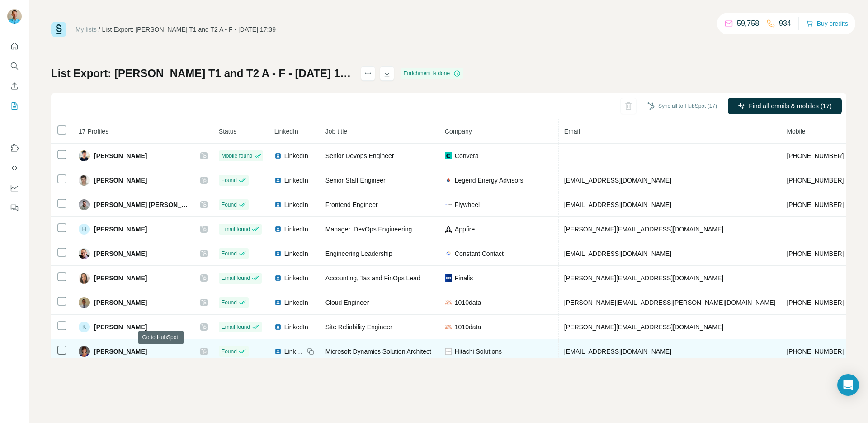 Image resolution: width=868 pixels, height=423 pixels. Describe the element at coordinates (796, 132) in the screenshot. I see `span: Mobile` at that location.